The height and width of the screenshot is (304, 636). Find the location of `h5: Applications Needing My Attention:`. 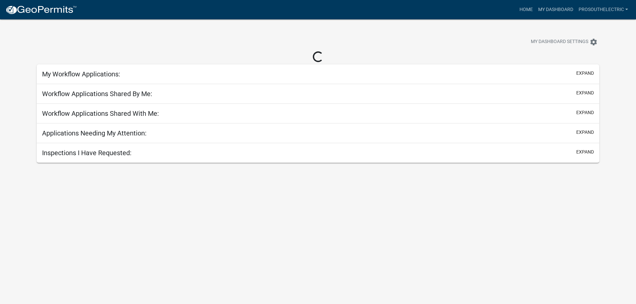

h5: Applications Needing My Attention: is located at coordinates (94, 133).